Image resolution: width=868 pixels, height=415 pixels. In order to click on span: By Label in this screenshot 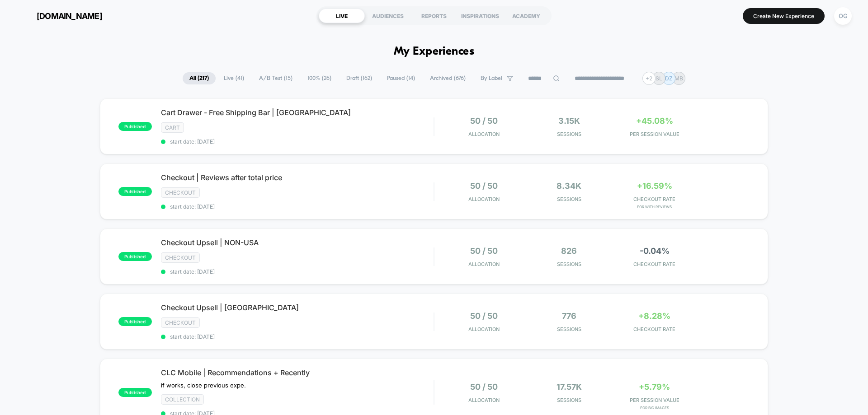, I will do `click(491, 78)`.